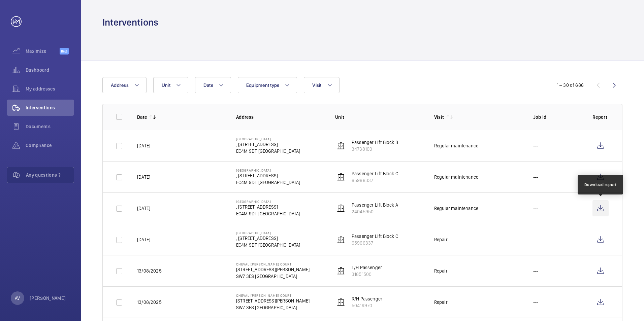 This screenshot has height=321, width=644. I want to click on p: Address, so click(280, 117).